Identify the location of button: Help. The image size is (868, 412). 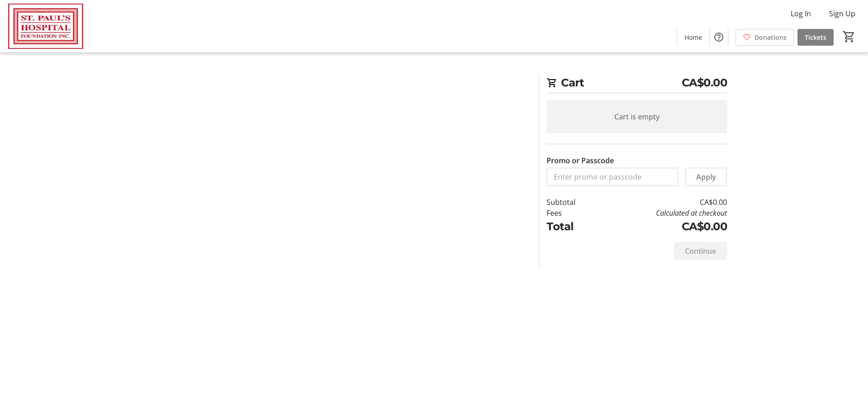
(719, 37).